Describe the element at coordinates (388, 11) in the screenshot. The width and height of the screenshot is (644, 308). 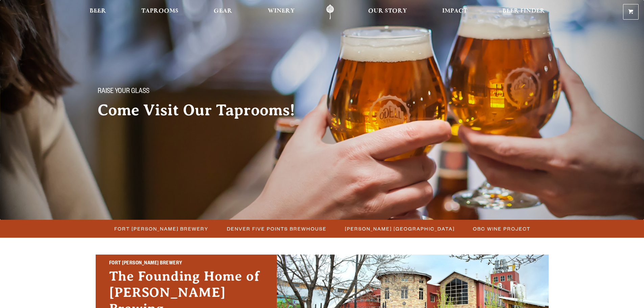
I see `span: Our Story` at that location.